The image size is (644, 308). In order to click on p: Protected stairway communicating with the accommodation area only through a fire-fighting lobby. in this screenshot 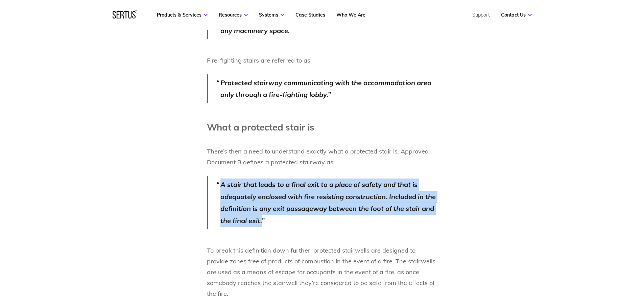, I will do `click(329, 89)`.